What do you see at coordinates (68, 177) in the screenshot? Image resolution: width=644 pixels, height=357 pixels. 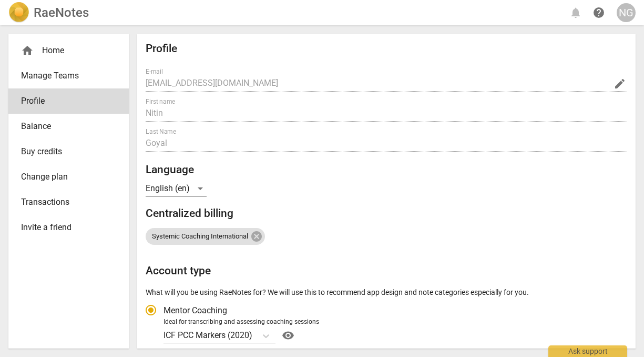 I see `a: Change plan` at bounding box center [68, 177].